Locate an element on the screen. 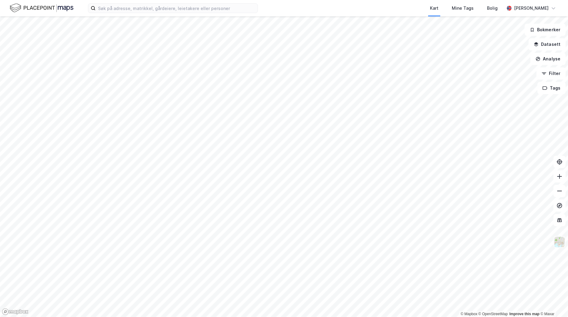 The image size is (568, 317). button: Bokmerker is located at coordinates (545, 30).